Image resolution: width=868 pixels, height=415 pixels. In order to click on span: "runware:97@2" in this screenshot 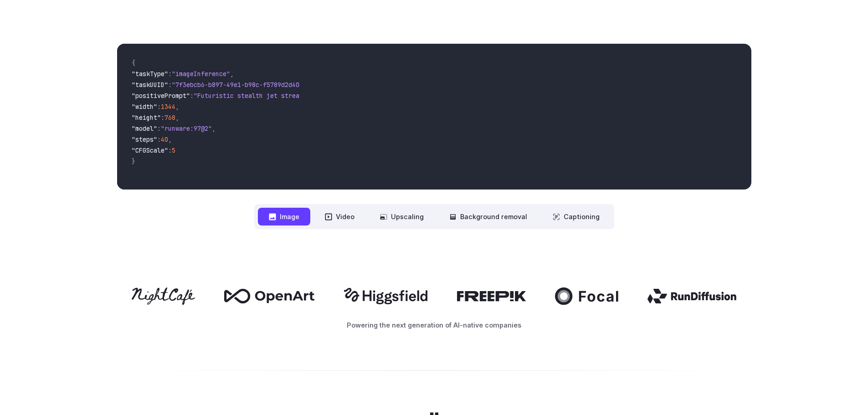, I will do `click(186, 129)`.